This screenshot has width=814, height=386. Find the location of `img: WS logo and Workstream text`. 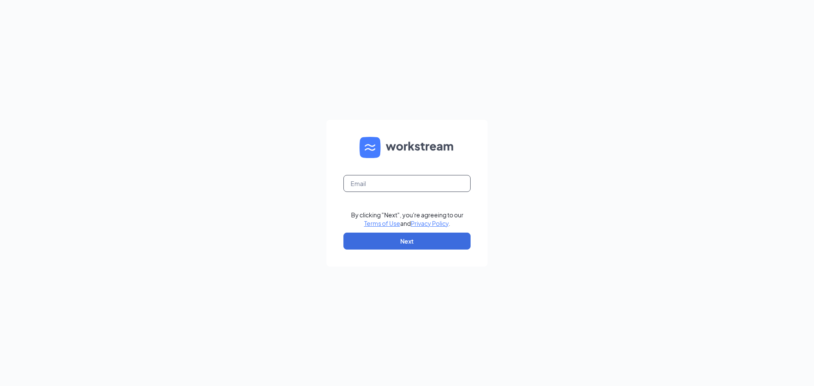

img: WS logo and Workstream text is located at coordinates (407, 147).